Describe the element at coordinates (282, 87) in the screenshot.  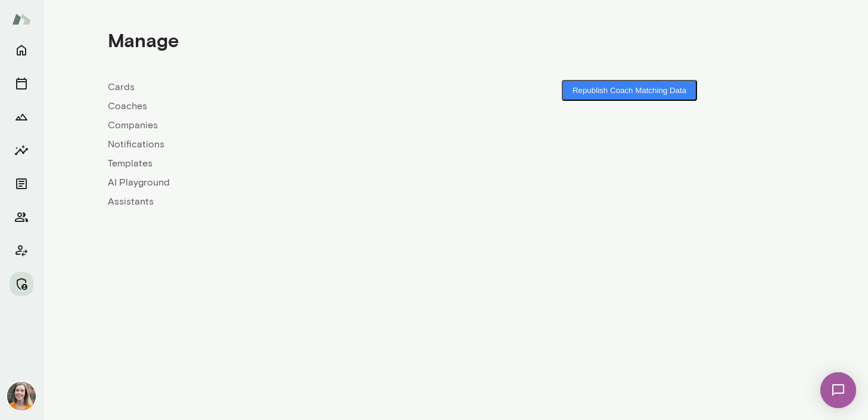
I see `a: Cards` at that location.